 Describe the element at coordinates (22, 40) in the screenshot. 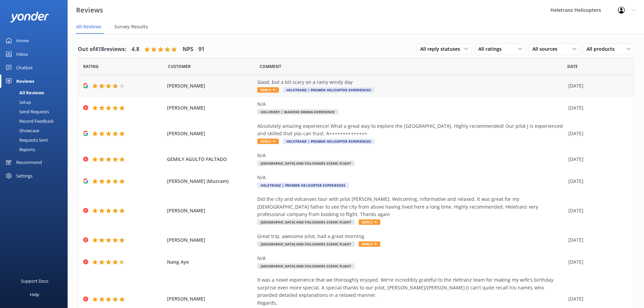

I see `div: Home` at that location.